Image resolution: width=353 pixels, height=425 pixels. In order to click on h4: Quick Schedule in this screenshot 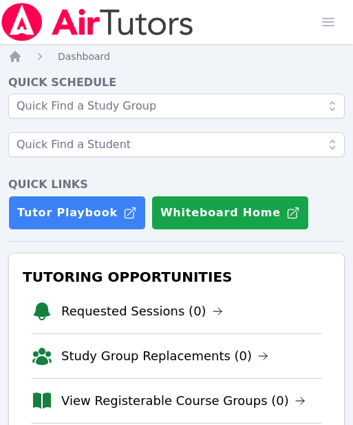, I will do `click(176, 83)`.